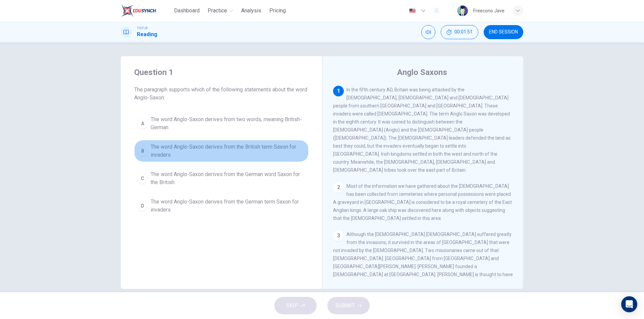 This screenshot has width=644, height=319. Describe the element at coordinates (186, 11) in the screenshot. I see `button: Dashboard` at that location.